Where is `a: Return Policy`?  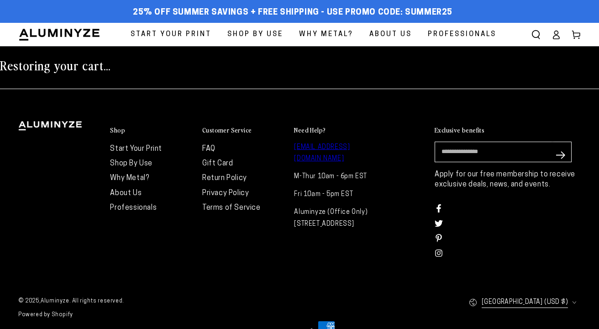
a: Return Policy is located at coordinates (225, 178).